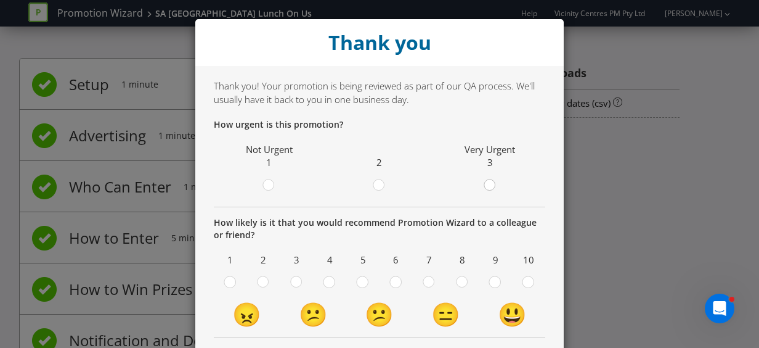 The height and width of the screenshot is (348, 759). What do you see at coordinates (380, 42) in the screenshot?
I see `strong: Thank you` at bounding box center [380, 42].